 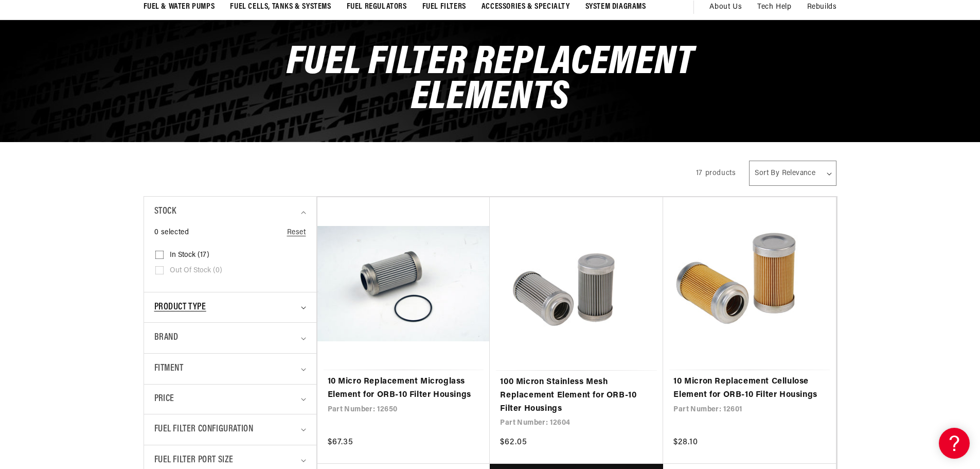 I want to click on span: System Diagrams, so click(x=616, y=7).